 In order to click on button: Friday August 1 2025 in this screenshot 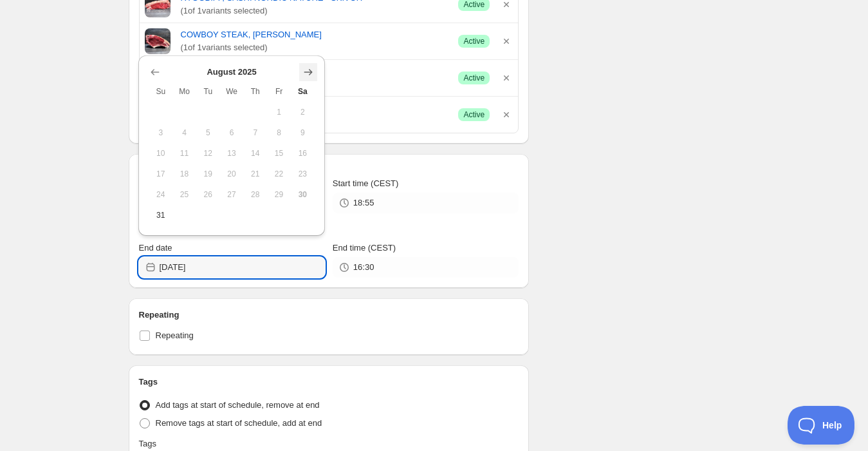, I will do `click(279, 112)`.